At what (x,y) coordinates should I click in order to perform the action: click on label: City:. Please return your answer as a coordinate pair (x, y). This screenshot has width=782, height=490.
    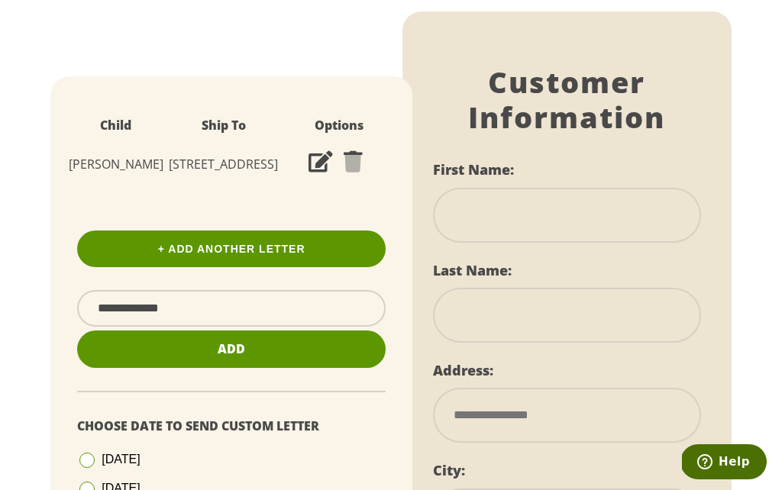
    Looking at the image, I should click on (449, 470).